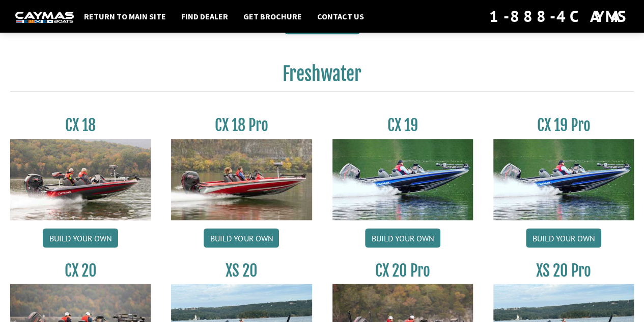 This screenshot has width=644, height=322. Describe the element at coordinates (564, 125) in the screenshot. I see `h3: CX 19 Pro` at that location.